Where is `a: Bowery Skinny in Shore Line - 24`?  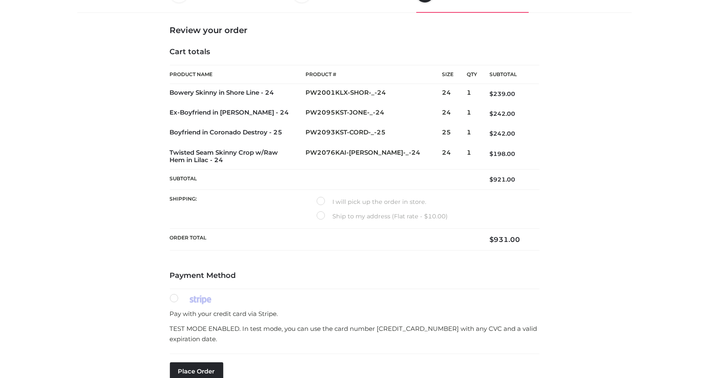
a: Bowery Skinny in Shore Line - 24 is located at coordinates (222, 93).